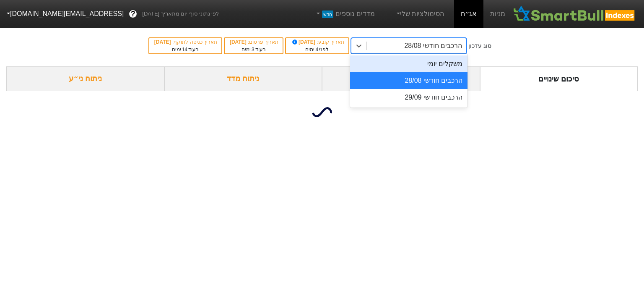 The height and width of the screenshot is (292, 644). What do you see at coordinates (254, 42) in the screenshot?
I see `div: תאריך פרסום :` at bounding box center [254, 42].